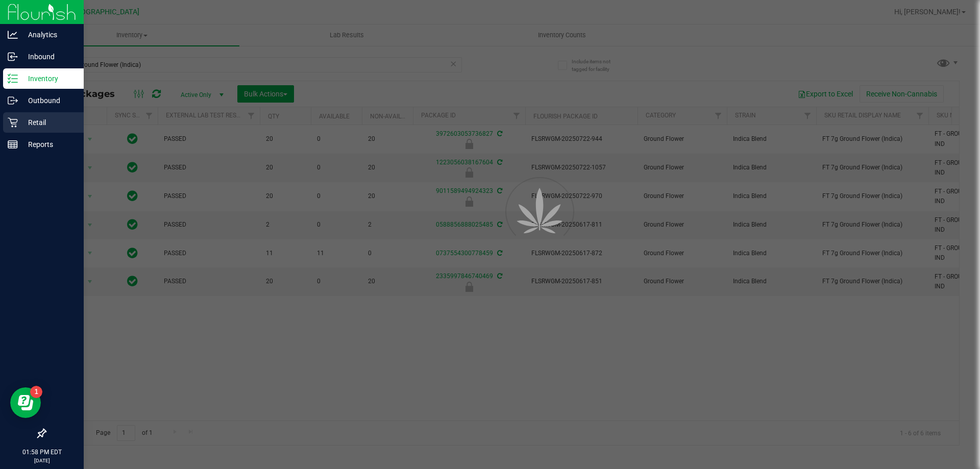 Image resolution: width=980 pixels, height=469 pixels. Describe the element at coordinates (6, 6) in the screenshot. I see `span: 1` at that location.